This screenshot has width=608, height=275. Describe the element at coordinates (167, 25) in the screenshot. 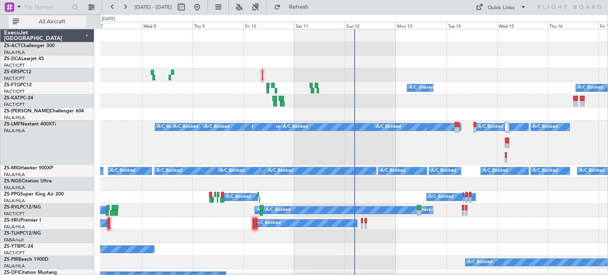

I see `div: Wed 8` at that location.